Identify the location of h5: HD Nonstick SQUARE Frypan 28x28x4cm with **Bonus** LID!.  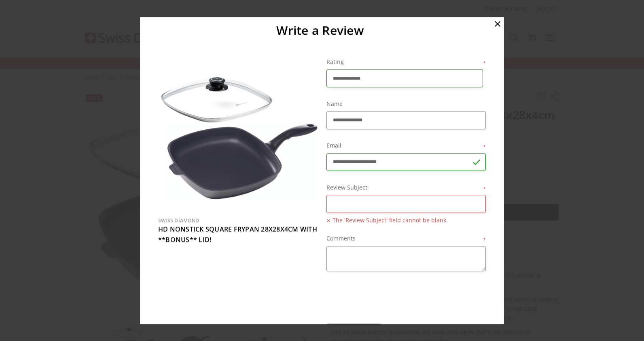
(238, 235).